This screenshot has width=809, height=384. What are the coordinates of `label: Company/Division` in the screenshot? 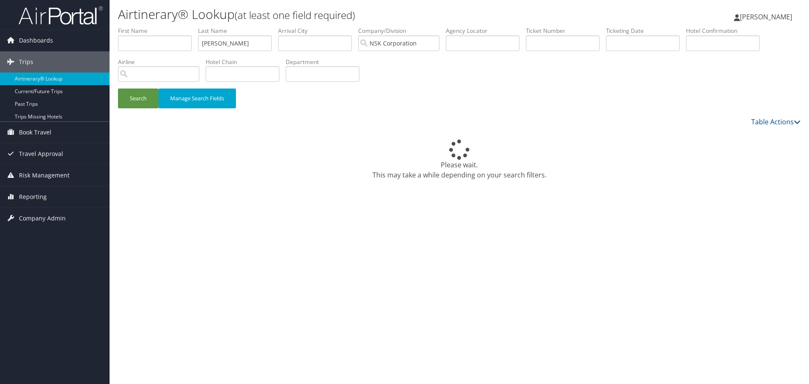 It's located at (402, 31).